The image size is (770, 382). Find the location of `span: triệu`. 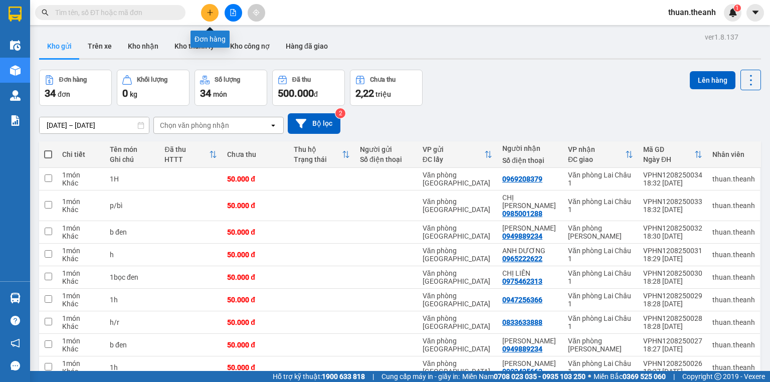

span: triệu is located at coordinates (383, 94).